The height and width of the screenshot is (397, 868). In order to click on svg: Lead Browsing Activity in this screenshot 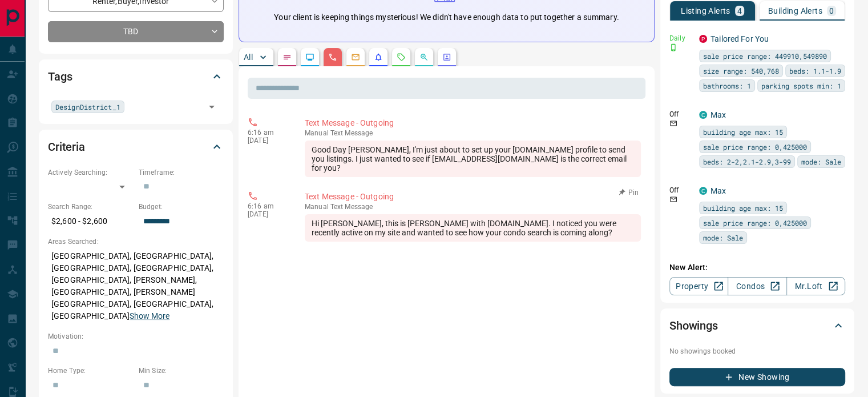, I will do `click(310, 57)`.